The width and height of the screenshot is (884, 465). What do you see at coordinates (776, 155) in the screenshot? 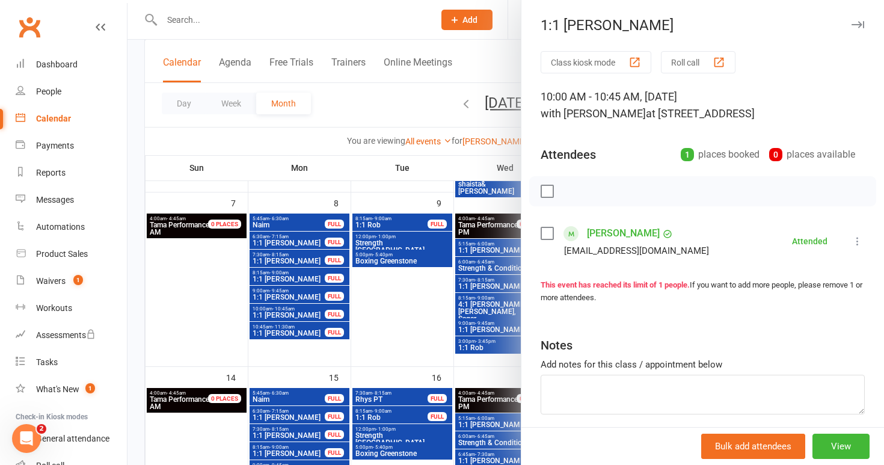
I see `div: 0` at bounding box center [776, 155].